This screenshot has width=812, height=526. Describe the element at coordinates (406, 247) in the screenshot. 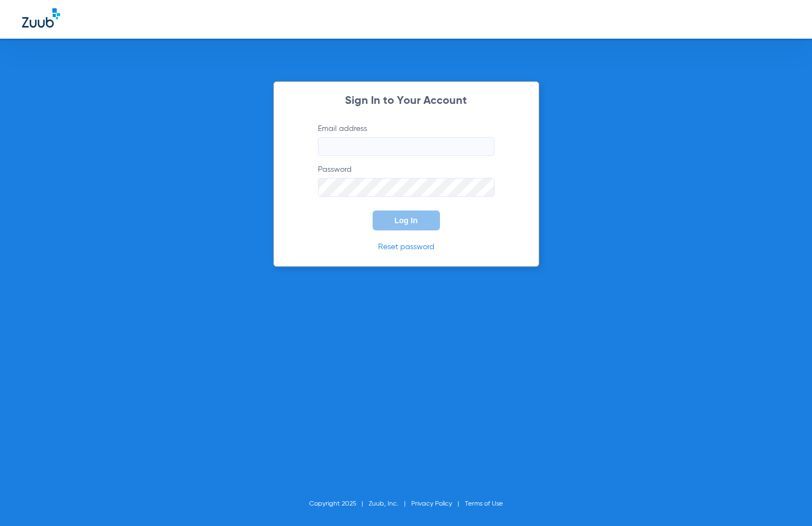

I see `a: Reset password` at that location.